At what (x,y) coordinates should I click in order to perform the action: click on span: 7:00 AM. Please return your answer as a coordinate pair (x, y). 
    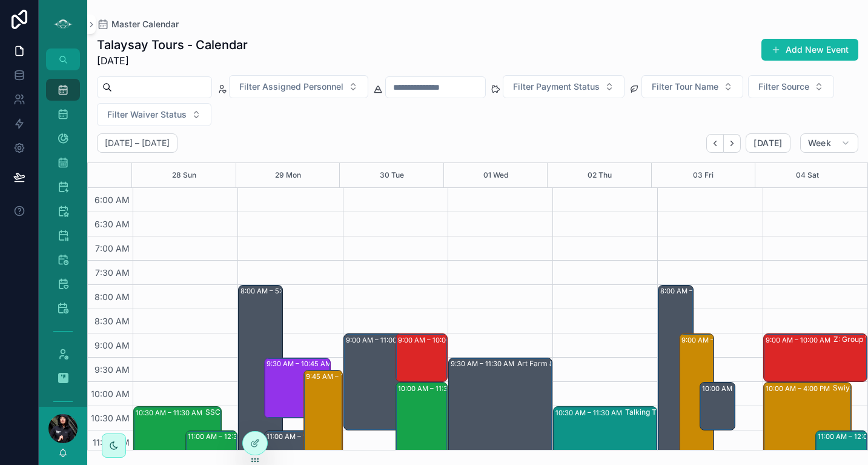
    Looking at the image, I should click on (112, 248).